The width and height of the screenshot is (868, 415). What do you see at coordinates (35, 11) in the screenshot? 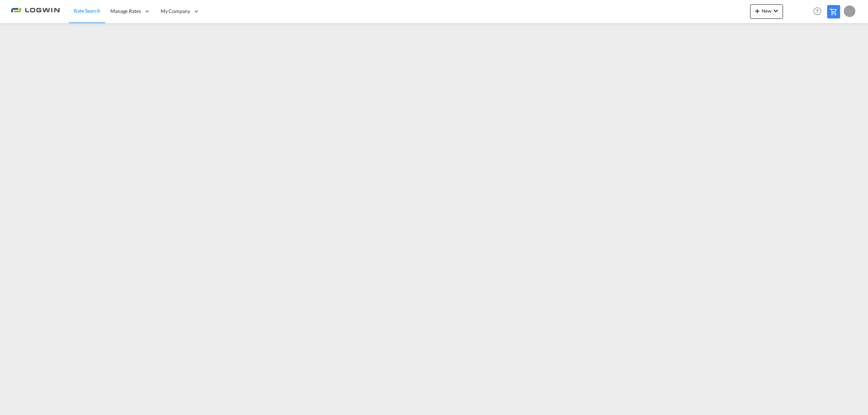
I see `img: 2761ae10d95411efa20a1f5e0282d2d7.png` at bounding box center [35, 11].